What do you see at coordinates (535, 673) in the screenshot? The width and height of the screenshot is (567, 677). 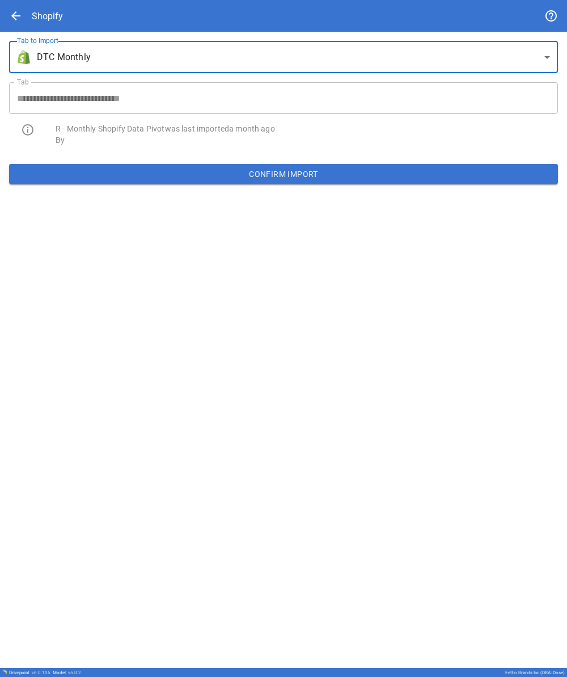 I see `div: Eetho Brands Inc (DBA: Dose)` at bounding box center [535, 673].